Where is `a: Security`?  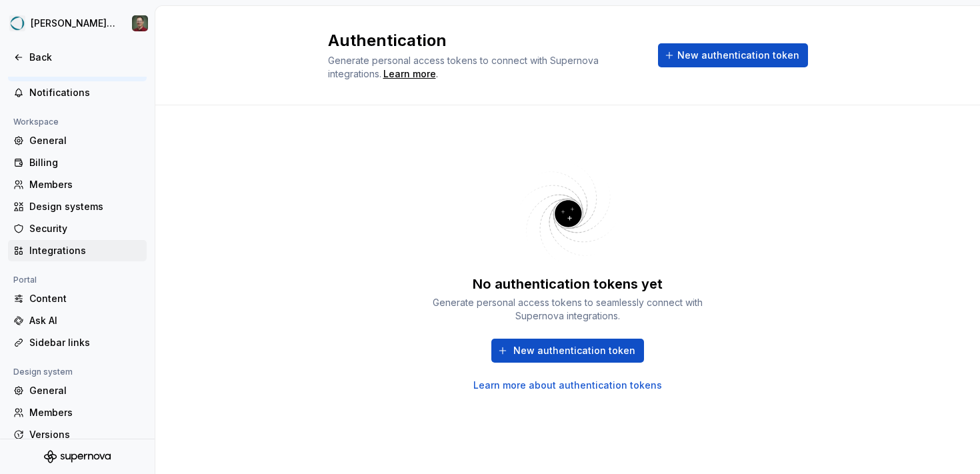
a: Security is located at coordinates (77, 229).